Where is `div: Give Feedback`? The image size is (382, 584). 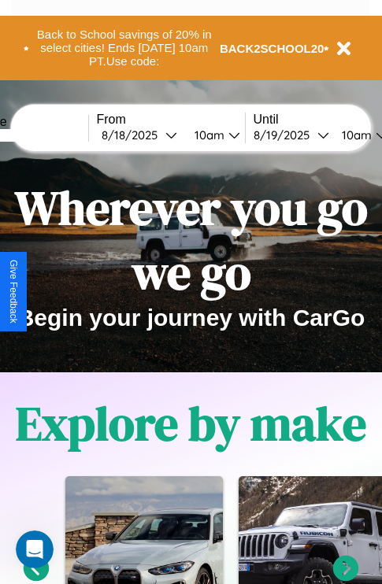 div: Give Feedback is located at coordinates (13, 291).